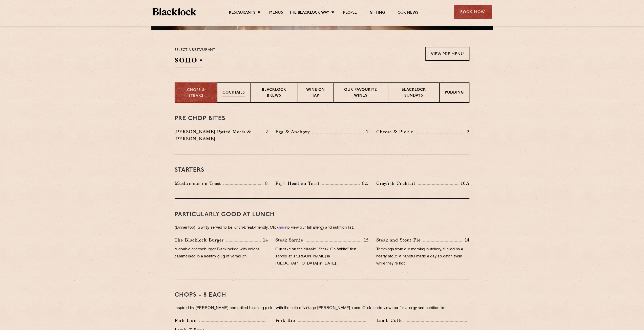 The height and width of the screenshot is (330, 644). What do you see at coordinates (361, 93) in the screenshot?
I see `p: Our favourite wines` at bounding box center [361, 93].